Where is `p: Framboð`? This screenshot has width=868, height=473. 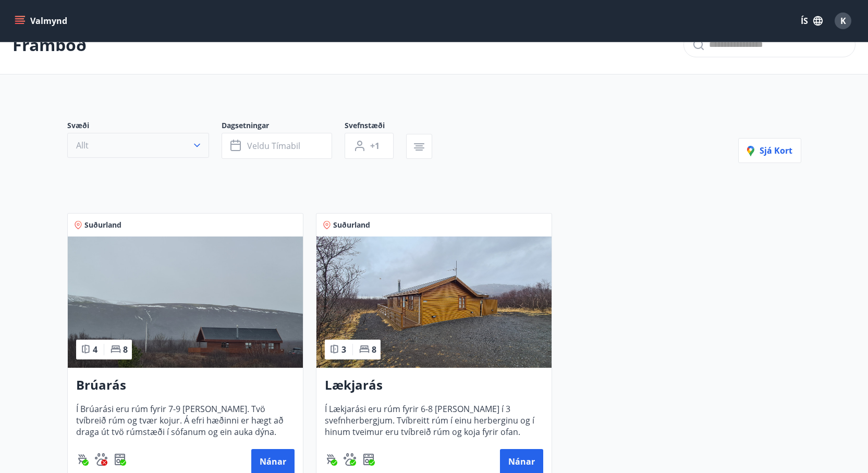
p: Framboð is located at coordinates (50, 45).